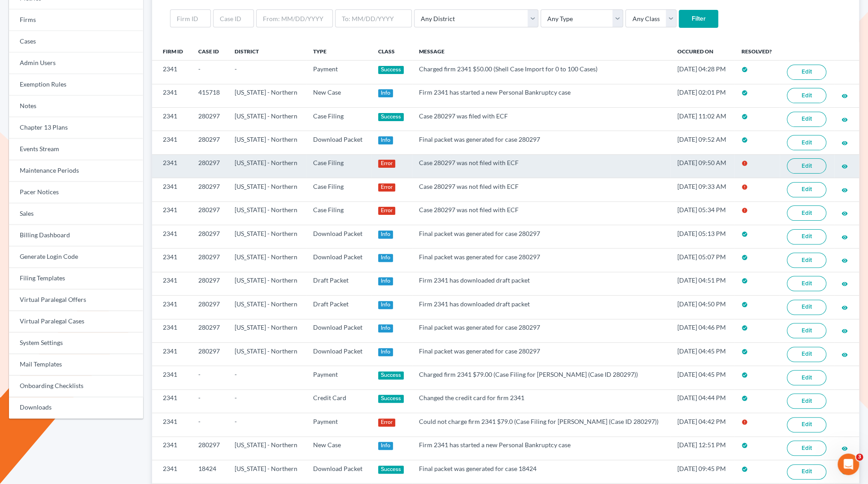 The width and height of the screenshot is (868, 484). Describe the element at coordinates (76, 63) in the screenshot. I see `a: Admin Users` at that location.